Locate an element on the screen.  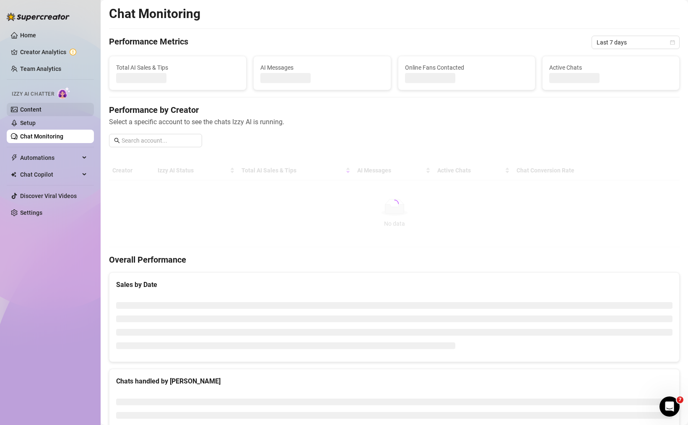
a: Creator Analytics exclamation-circle is located at coordinates (54, 52).